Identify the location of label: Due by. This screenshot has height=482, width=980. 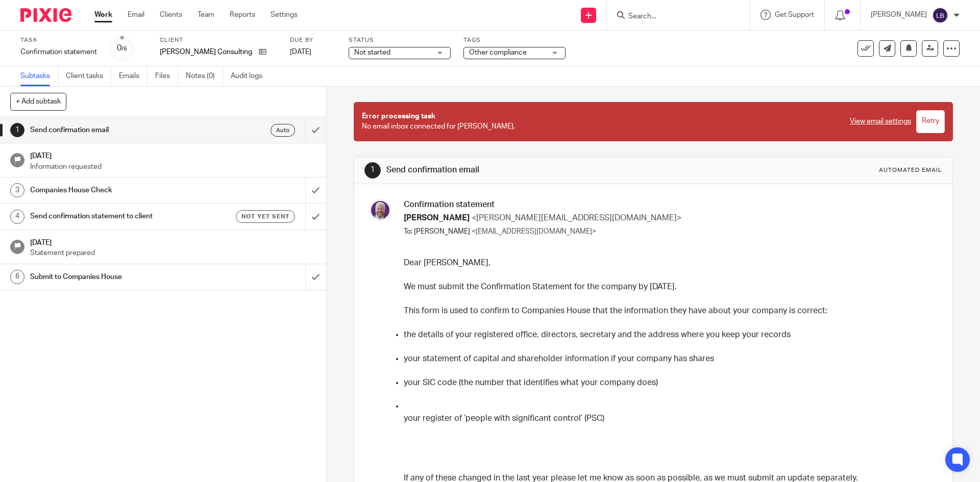
(312, 40).